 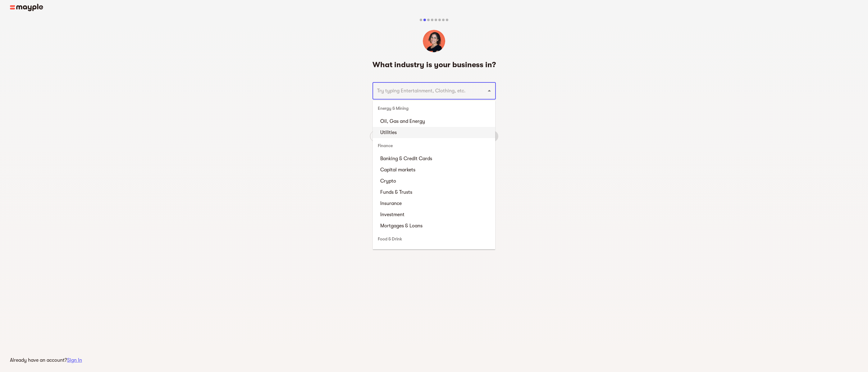 I want to click on a: Sign In, so click(x=75, y=360).